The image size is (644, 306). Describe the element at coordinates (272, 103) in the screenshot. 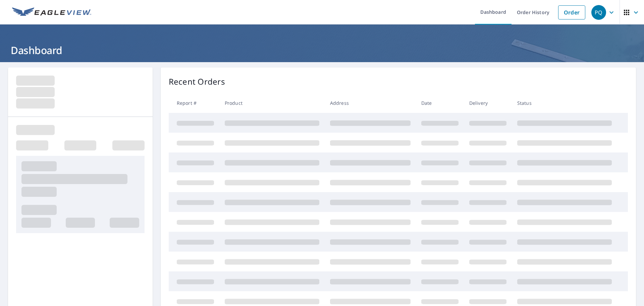

I see `th: Product` at that location.